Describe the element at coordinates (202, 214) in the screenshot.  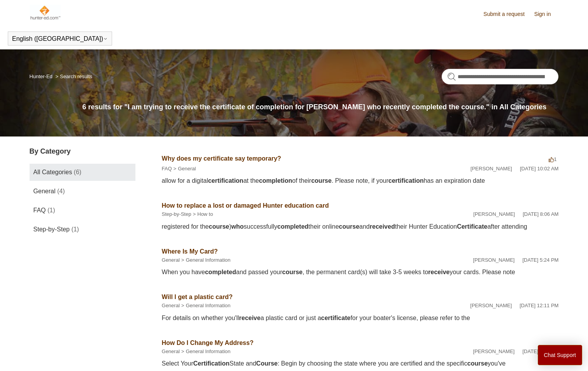
I see `li: How to` at that location.